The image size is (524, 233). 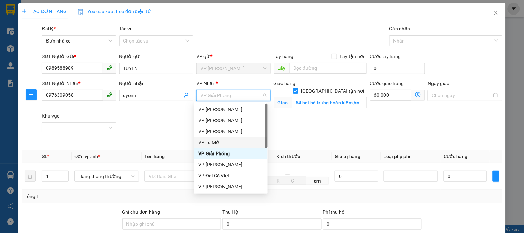 I want to click on span: Kích thước, so click(x=288, y=156).